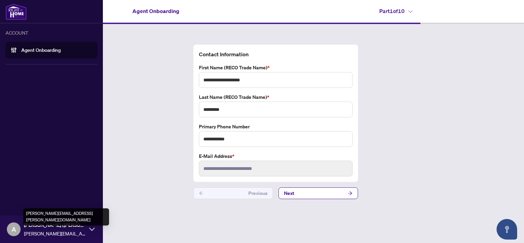  Describe the element at coordinates (233, 193) in the screenshot. I see `button: Previous` at that location.